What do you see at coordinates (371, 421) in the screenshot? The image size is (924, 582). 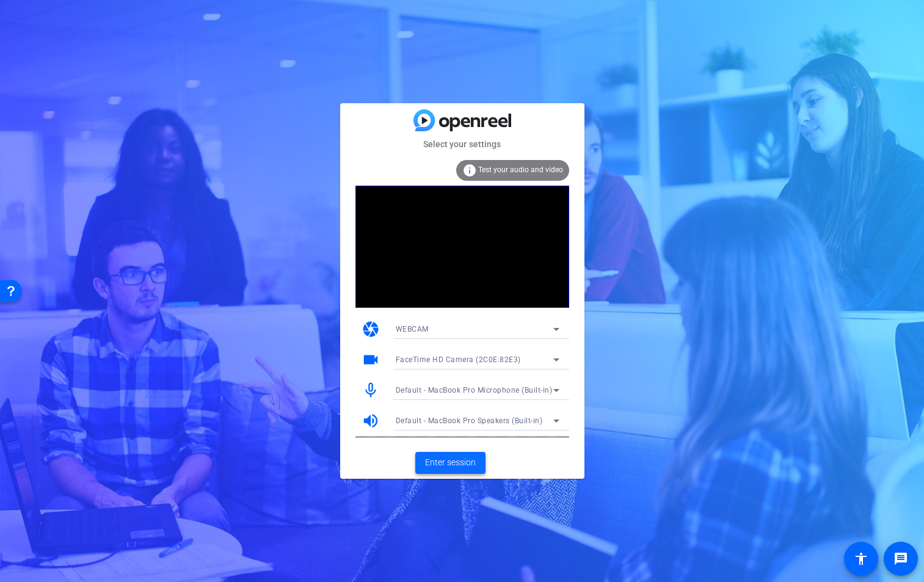 I see `mat-icon: volume_up` at bounding box center [371, 421].